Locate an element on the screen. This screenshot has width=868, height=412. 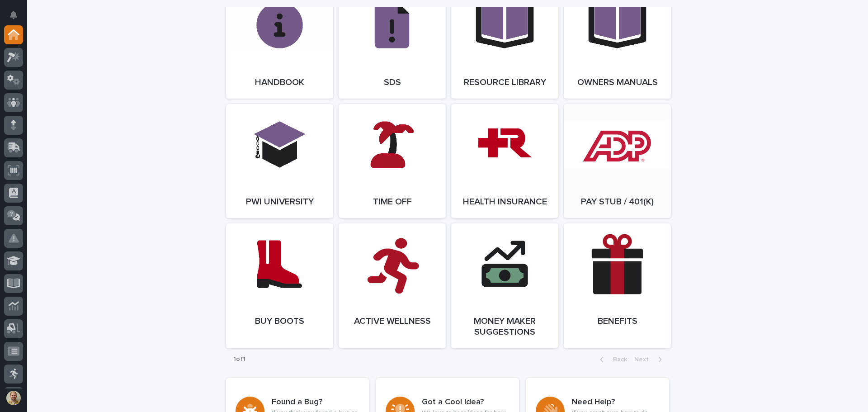
a: Benefits is located at coordinates (617, 286).